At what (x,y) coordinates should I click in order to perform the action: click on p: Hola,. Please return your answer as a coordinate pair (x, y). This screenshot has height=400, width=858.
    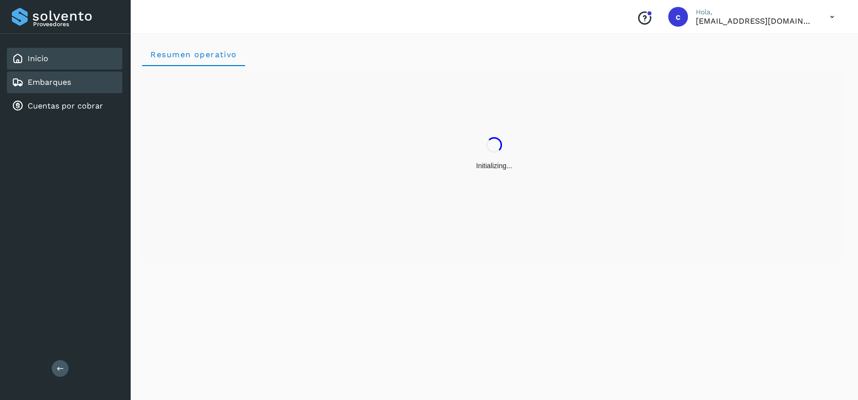
    Looking at the image, I should click on (755, 12).